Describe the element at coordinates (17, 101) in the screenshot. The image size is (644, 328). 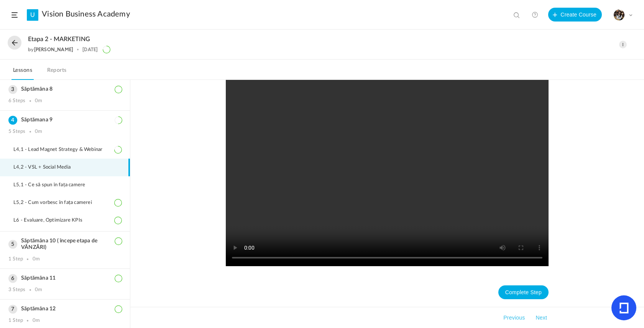
I see `div: 6 Steps` at that location.